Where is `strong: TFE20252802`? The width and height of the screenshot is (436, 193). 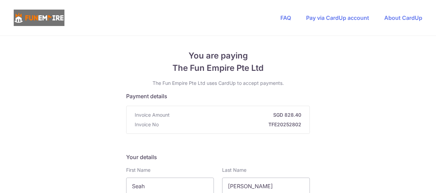 strong: TFE20252802 is located at coordinates (232, 125).